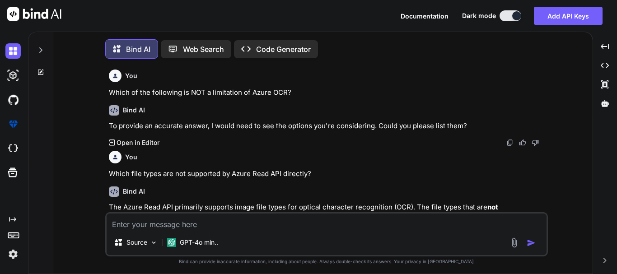  Describe the element at coordinates (13, 75) in the screenshot. I see `img: darkAi-studio` at that location.